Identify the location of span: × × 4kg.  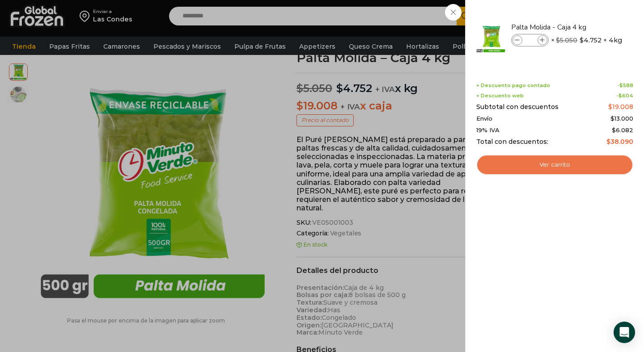
(586, 40).